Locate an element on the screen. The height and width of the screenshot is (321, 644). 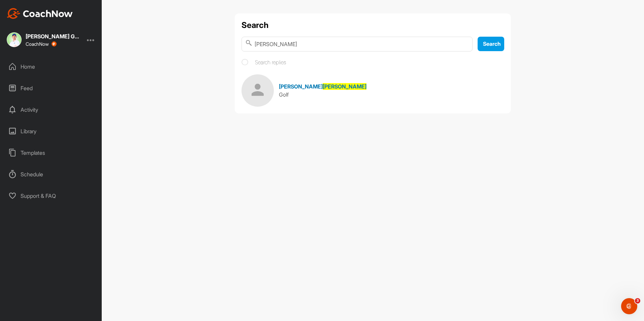
button: Search is located at coordinates (491, 44).